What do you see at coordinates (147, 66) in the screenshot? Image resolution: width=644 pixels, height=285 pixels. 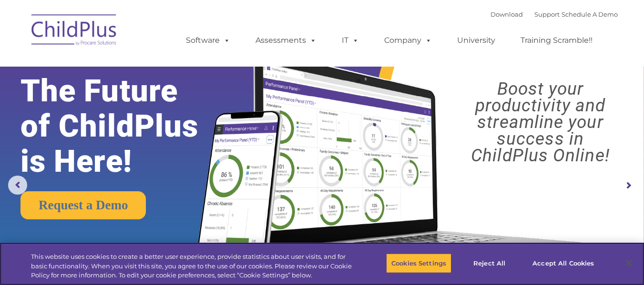 I see `span: Last name` at bounding box center [147, 66].